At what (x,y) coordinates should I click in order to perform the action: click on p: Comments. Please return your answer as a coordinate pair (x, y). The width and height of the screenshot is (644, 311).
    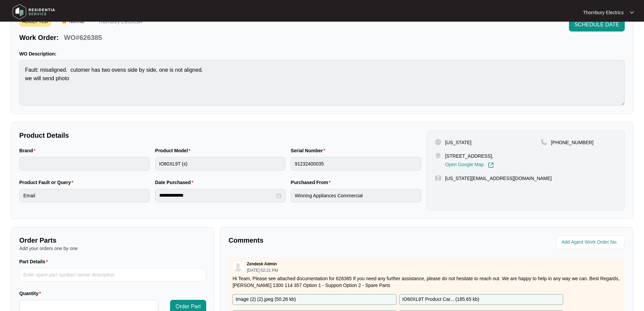
    Looking at the image, I should click on (325, 241).